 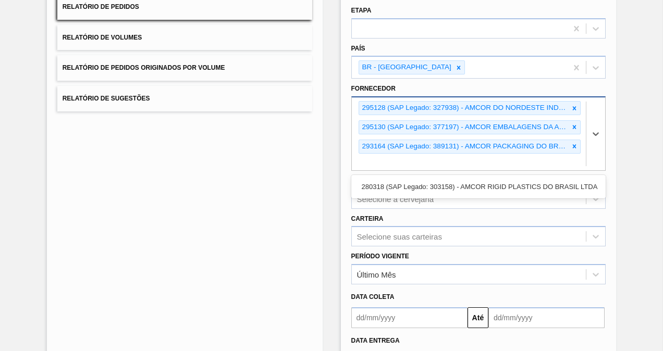 I want to click on label: Fornecedor, so click(x=373, y=89).